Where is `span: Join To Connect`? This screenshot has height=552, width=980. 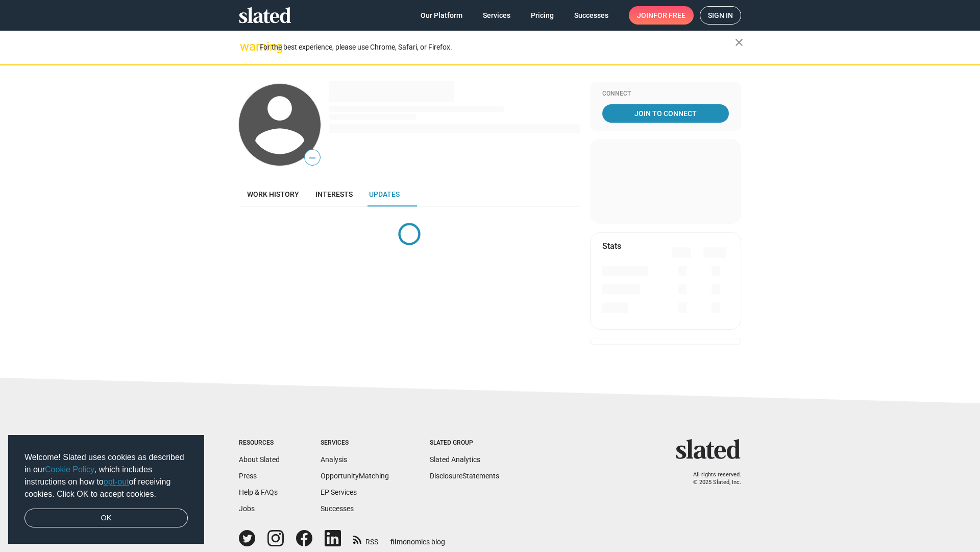
span: Join To Connect is located at coordinates (666, 113).